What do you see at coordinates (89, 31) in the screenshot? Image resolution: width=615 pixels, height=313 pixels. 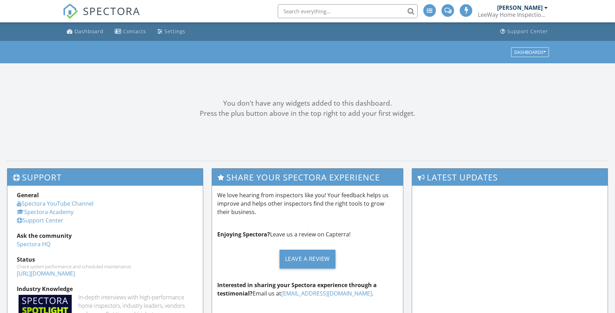 I see `div: Dashboard` at bounding box center [89, 31].